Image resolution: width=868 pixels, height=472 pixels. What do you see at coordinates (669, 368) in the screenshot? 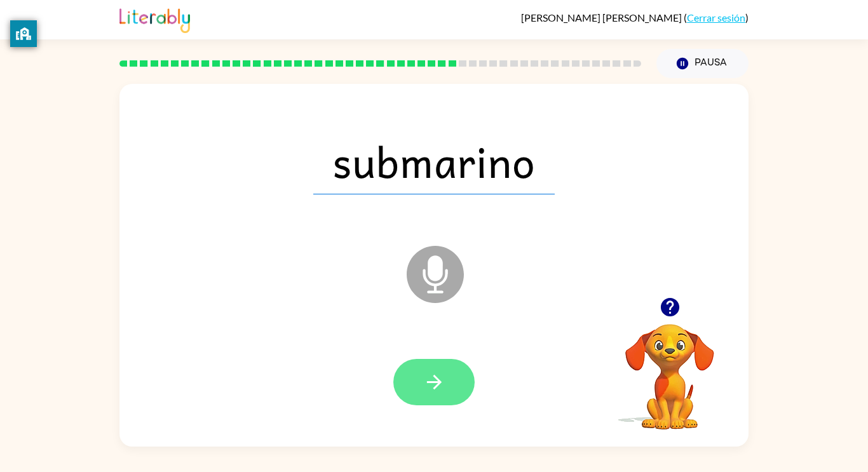
I see `video: Tu navegador debe admitir la reproducción de archivos .mp4 para usar Literably. Intenta usar otro...` at bounding box center [669, 368].